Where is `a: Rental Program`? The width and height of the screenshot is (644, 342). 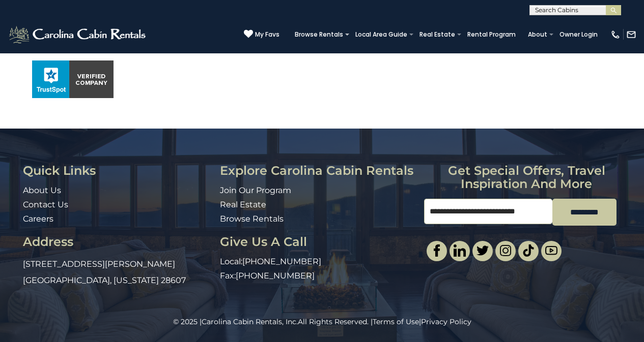 a: Rental Program is located at coordinates (491, 34).